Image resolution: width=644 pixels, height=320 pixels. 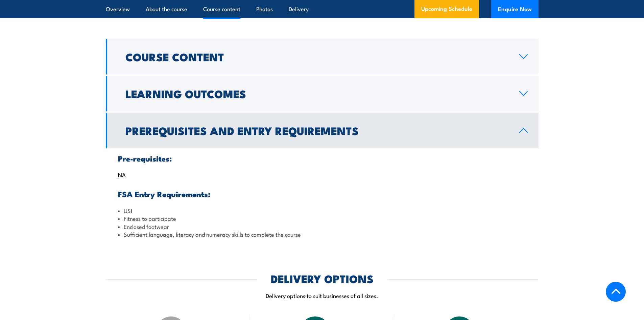 What do you see at coordinates (322, 226) in the screenshot?
I see `li: Enclosed footwear` at bounding box center [322, 226].